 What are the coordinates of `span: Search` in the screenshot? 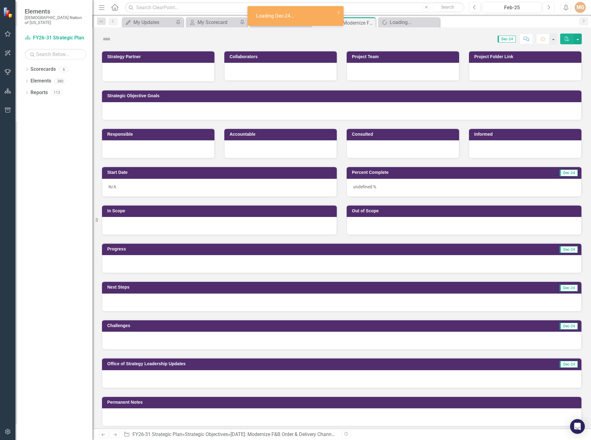 It's located at (447, 7).